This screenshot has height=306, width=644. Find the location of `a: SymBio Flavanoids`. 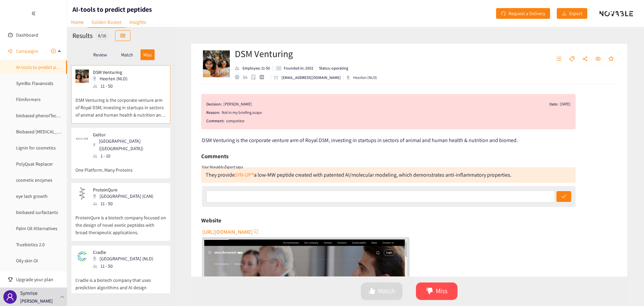

a: SymBio Flavanoids is located at coordinates (35, 83).